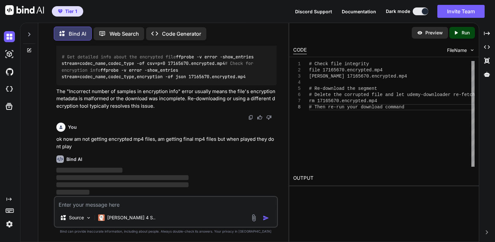 This screenshot has height=242, width=495. Describe the element at coordinates (434, 33) in the screenshot. I see `p: Preview` at that location.